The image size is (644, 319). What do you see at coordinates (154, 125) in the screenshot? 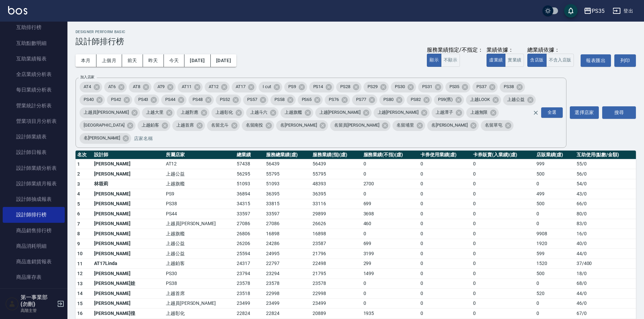
I see `div: 上越鉑客` at bounding box center [154, 125].